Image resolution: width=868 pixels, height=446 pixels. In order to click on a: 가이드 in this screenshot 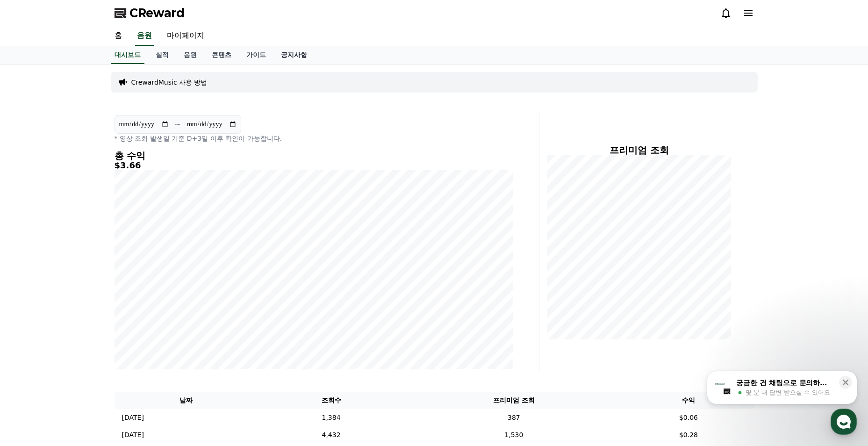, I will do `click(256, 55)`.